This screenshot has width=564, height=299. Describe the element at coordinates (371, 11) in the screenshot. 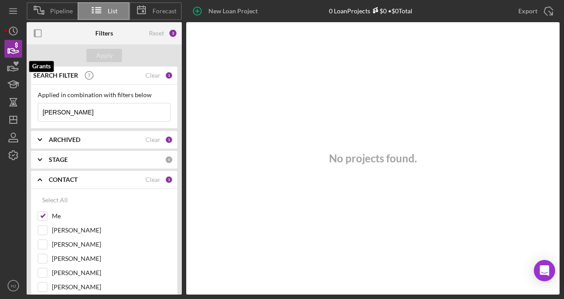

I see `div: 0 Loan Projects • $0 Total` at that location.